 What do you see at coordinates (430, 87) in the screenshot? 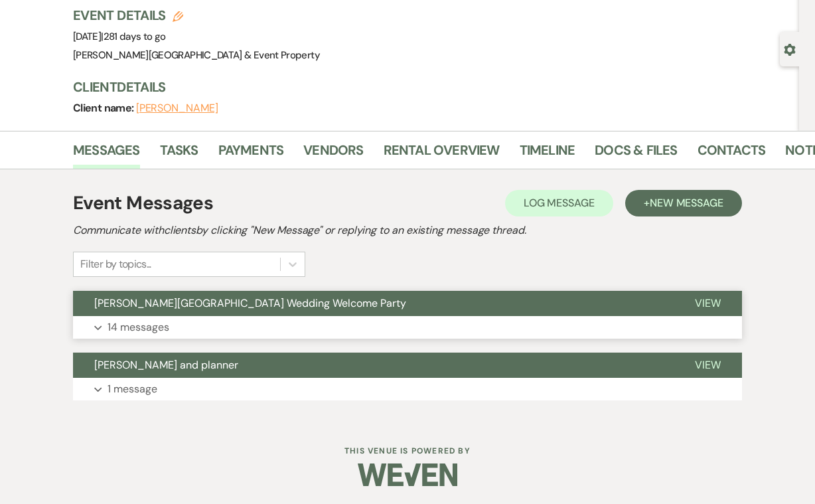
I see `h3: Client Details` at bounding box center [430, 87].